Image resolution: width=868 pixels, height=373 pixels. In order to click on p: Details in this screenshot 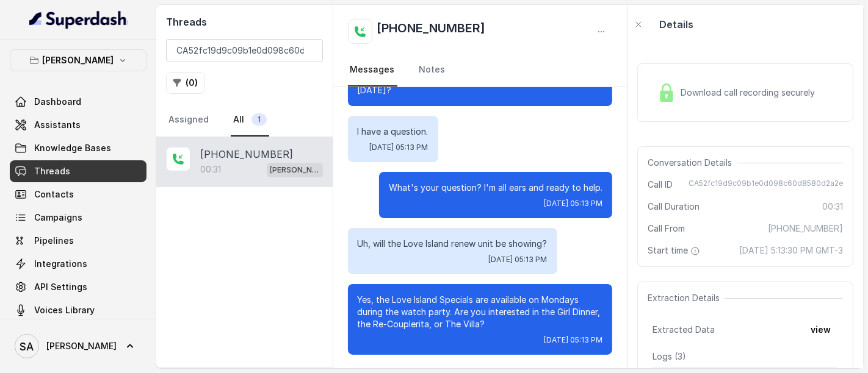, I will do `click(676, 24)`.